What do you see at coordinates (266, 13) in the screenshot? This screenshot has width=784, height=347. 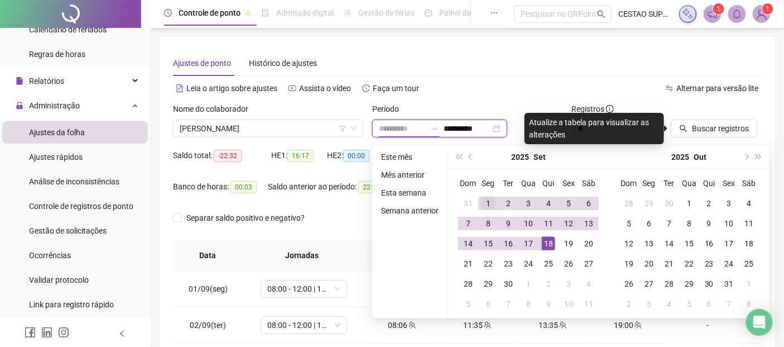 I see `span: file-done` at bounding box center [266, 13].